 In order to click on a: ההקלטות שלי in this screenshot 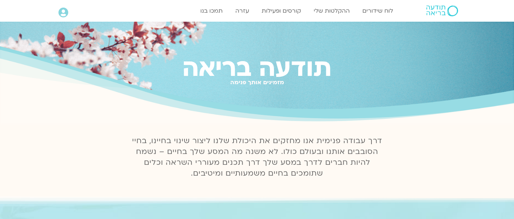, I will do `click(332, 11)`.